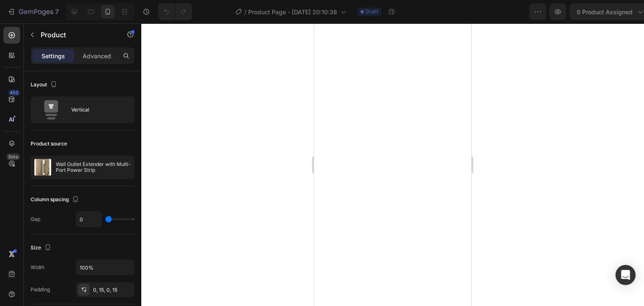  What do you see at coordinates (97, 110) in the screenshot?
I see `div: Vertical` at bounding box center [97, 110].